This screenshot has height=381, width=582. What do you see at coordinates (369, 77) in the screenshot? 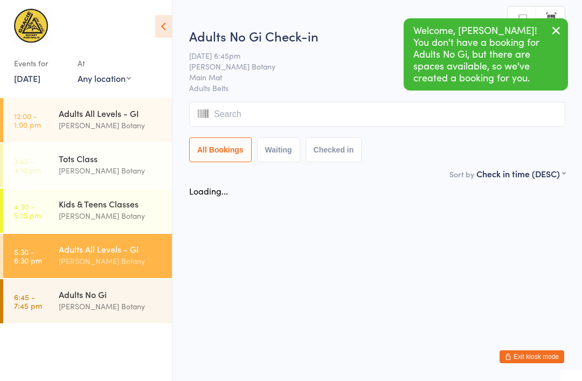
I see `span: Main Mat` at bounding box center [369, 77].